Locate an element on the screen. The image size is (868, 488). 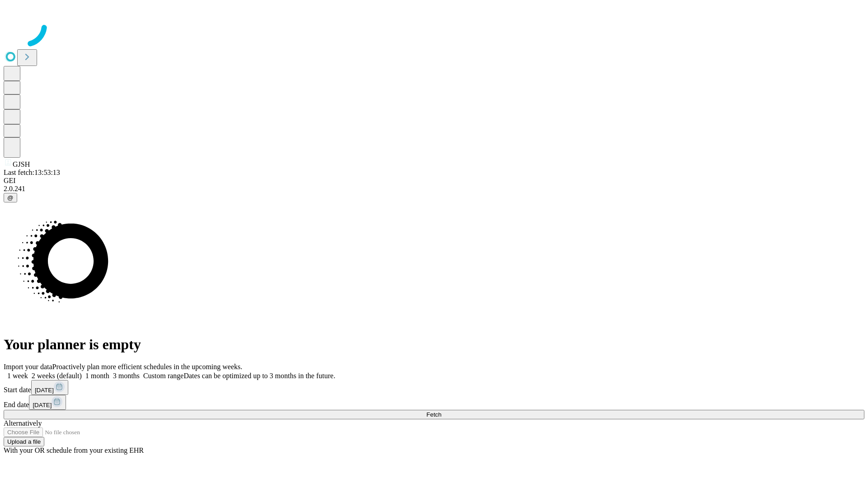
span: 1 week is located at coordinates (17, 375).